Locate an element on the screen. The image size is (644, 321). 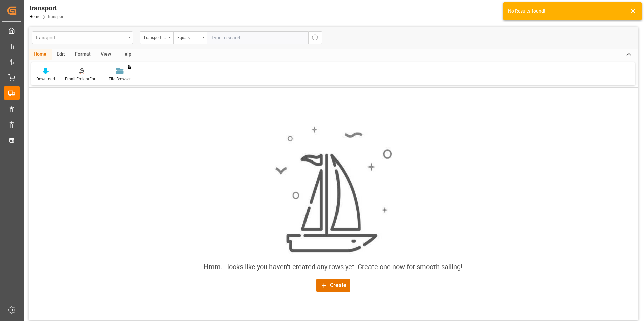
div: Email FreightForwarders is located at coordinates (82, 79).